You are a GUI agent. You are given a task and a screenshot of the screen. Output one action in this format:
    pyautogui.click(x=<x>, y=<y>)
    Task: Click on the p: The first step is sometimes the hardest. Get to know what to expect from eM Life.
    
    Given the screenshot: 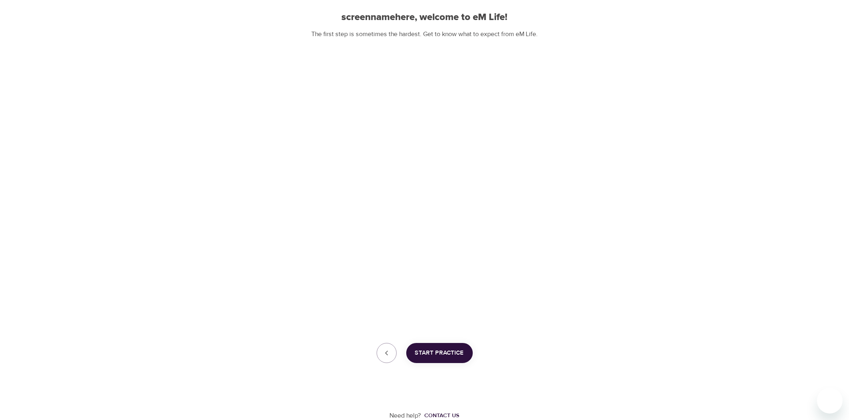 What is the action you would take?
    pyautogui.click(x=425, y=34)
    